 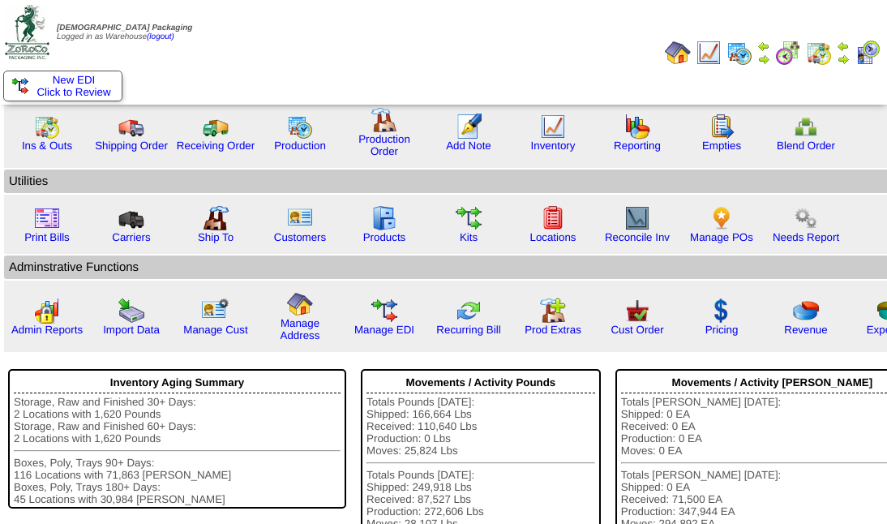 What do you see at coordinates (47, 329) in the screenshot?
I see `a: Admin Reports` at bounding box center [47, 329].